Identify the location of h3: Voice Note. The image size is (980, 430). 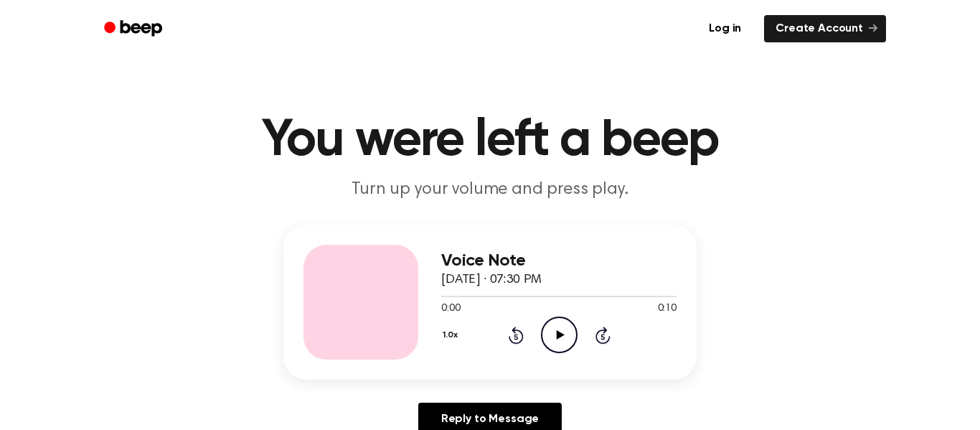
(559, 261).